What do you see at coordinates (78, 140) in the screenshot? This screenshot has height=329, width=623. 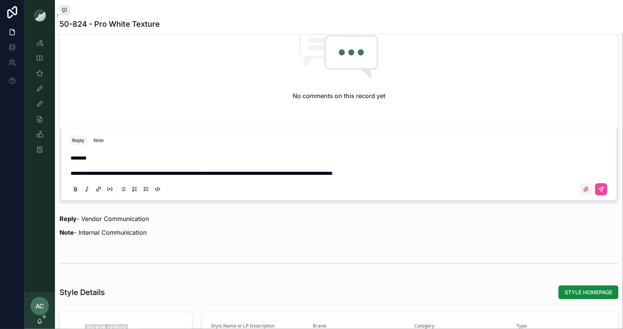 I see `button: Reply` at bounding box center [78, 140].